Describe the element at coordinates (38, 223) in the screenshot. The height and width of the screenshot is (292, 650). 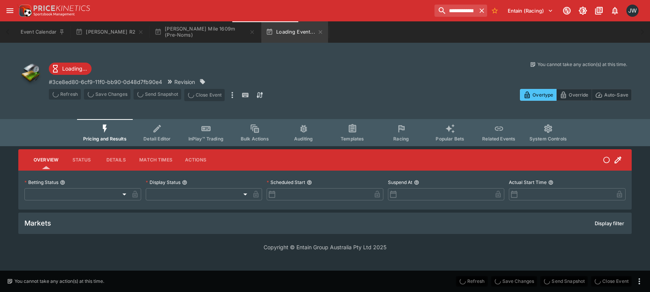
I see `h5: Markets` at that location.